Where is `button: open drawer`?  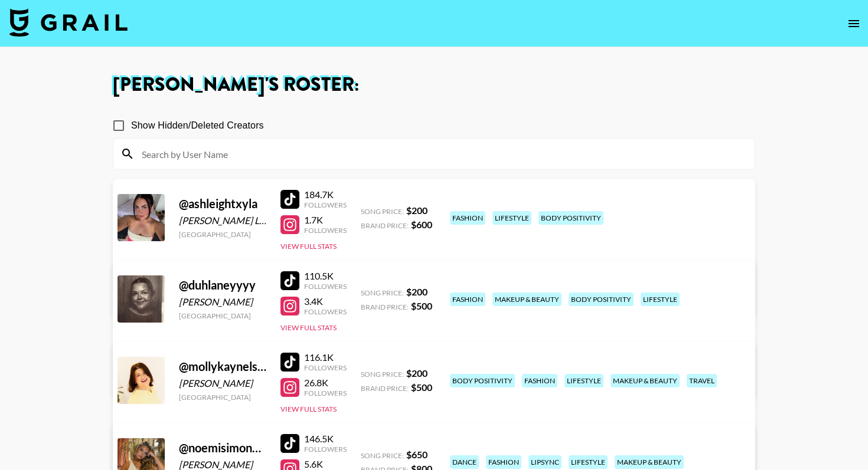 button: open drawer is located at coordinates (854, 23).